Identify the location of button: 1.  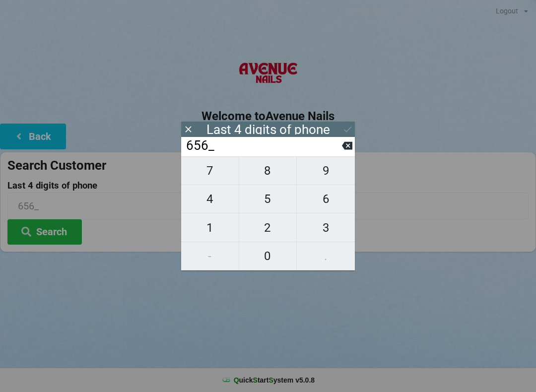
(210, 227).